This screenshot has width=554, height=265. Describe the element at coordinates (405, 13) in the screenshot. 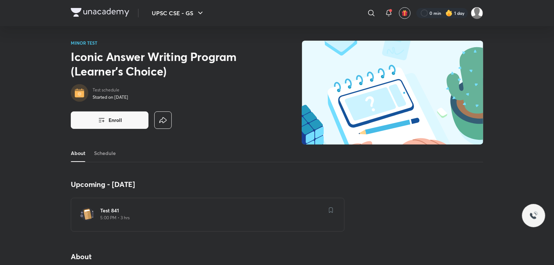

I see `button: avatar` at that location.